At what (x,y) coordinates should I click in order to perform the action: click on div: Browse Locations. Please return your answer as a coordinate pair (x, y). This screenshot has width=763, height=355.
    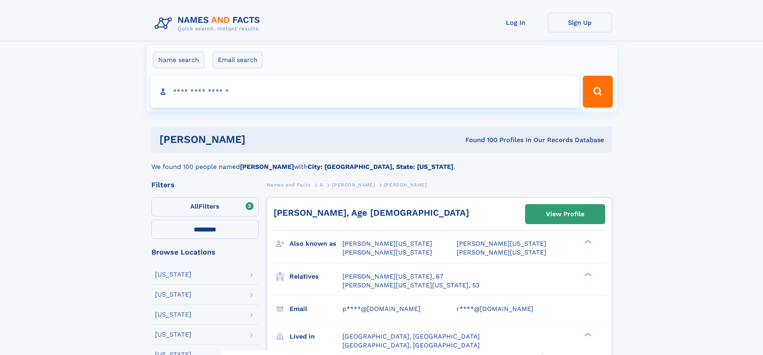
    Looking at the image, I should click on (205, 252).